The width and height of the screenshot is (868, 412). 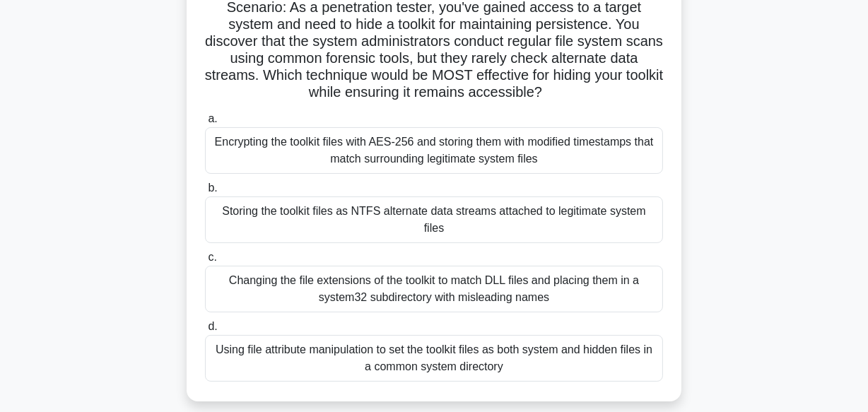 What do you see at coordinates (434, 289) in the screenshot?
I see `div: Changing the file extensions of the toolkit to match DLL files and placing them in a system32 sub...` at bounding box center [434, 289].